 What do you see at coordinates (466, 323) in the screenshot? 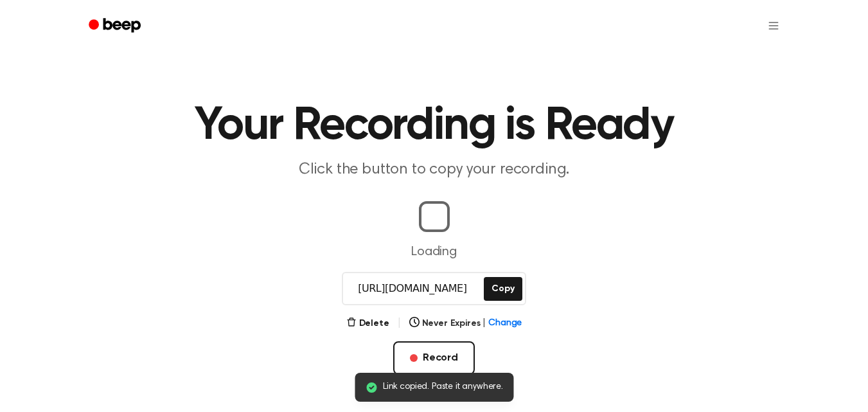
I see `button: Never Expires|Change` at bounding box center [466, 323].